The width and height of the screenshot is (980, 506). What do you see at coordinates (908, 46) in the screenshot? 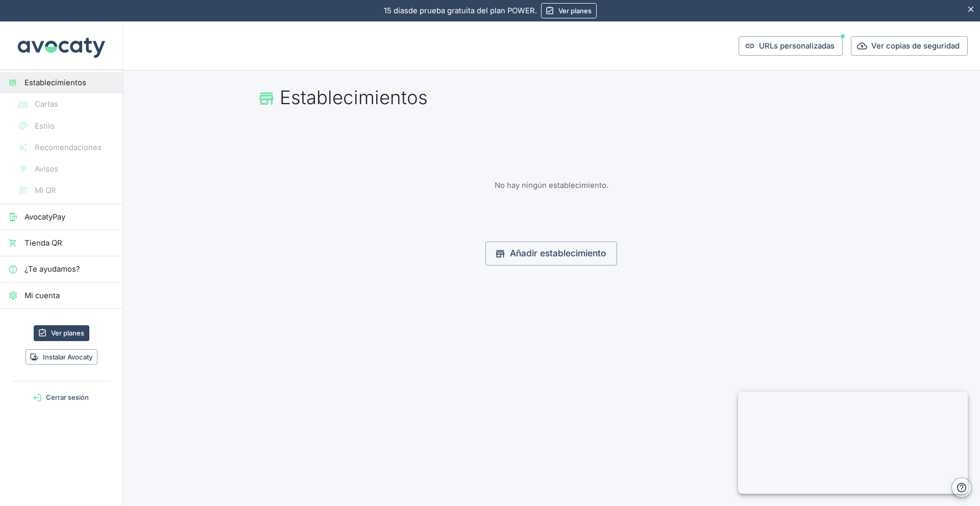
I see `button: Ver copias de seguridad` at bounding box center [908, 46].